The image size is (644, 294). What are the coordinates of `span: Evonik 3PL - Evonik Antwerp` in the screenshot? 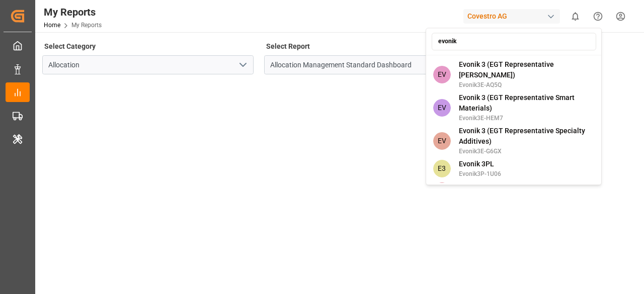 It's located at (504, 186).